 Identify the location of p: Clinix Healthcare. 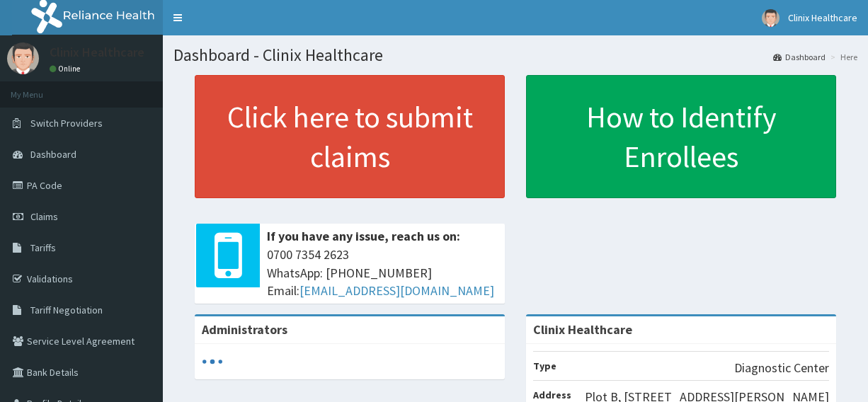
(97, 52).